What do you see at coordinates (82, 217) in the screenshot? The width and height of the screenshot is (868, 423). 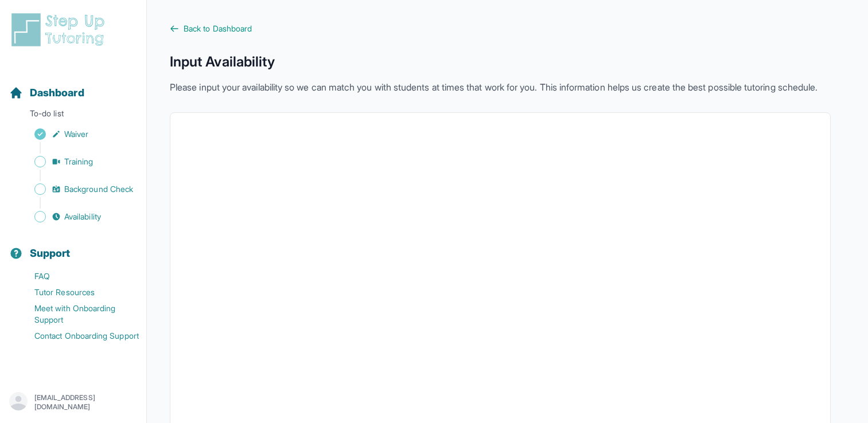 I see `span: Availability` at bounding box center [82, 217].